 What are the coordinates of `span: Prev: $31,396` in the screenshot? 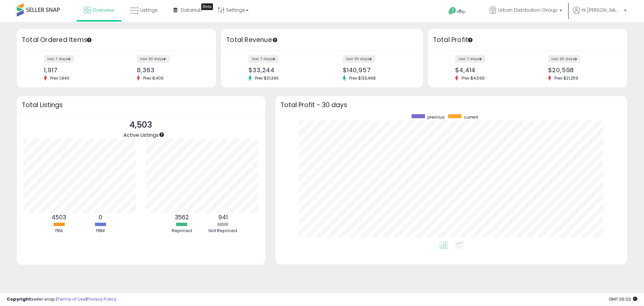 It's located at (267, 78).